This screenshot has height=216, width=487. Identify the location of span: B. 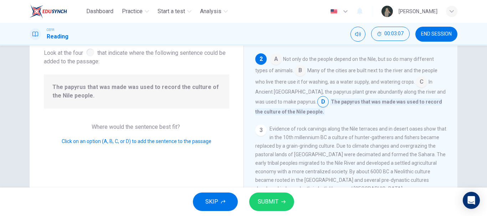
(300, 71).